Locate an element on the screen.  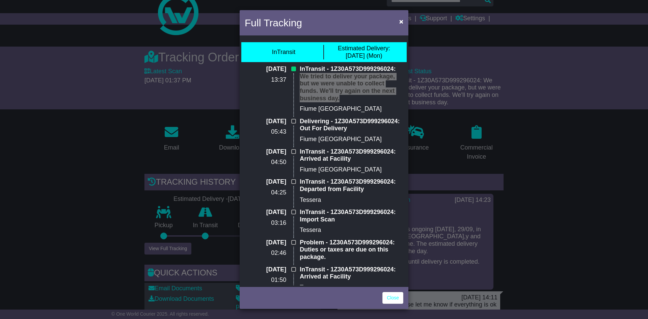
p: 13:37 is located at coordinates (265, 80).